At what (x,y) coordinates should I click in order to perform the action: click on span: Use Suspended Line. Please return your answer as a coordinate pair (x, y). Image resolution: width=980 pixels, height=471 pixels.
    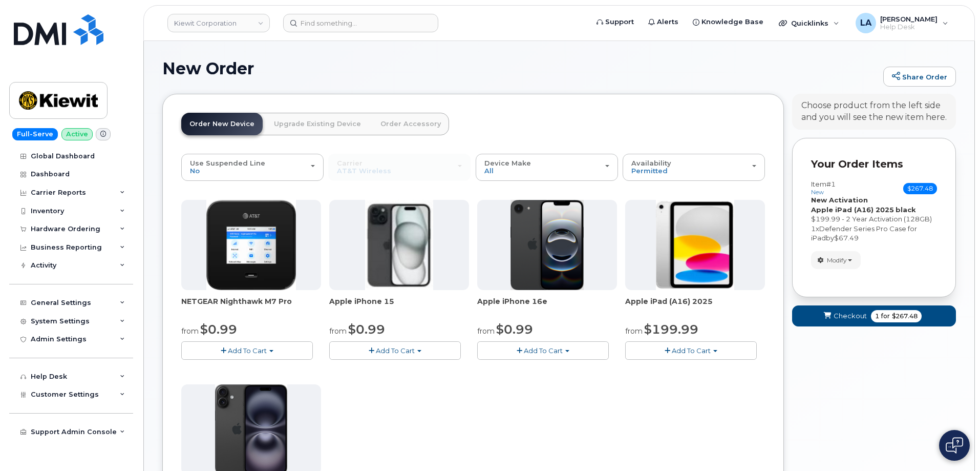
    Looking at the image, I should click on (228, 163).